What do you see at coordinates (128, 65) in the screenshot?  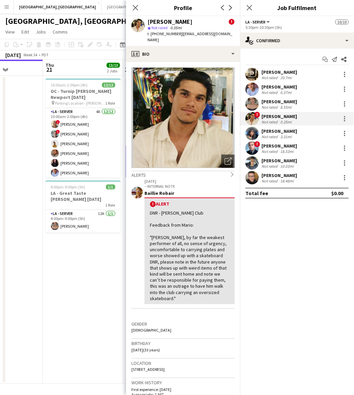 I see `span: Fri` at bounding box center [128, 65].